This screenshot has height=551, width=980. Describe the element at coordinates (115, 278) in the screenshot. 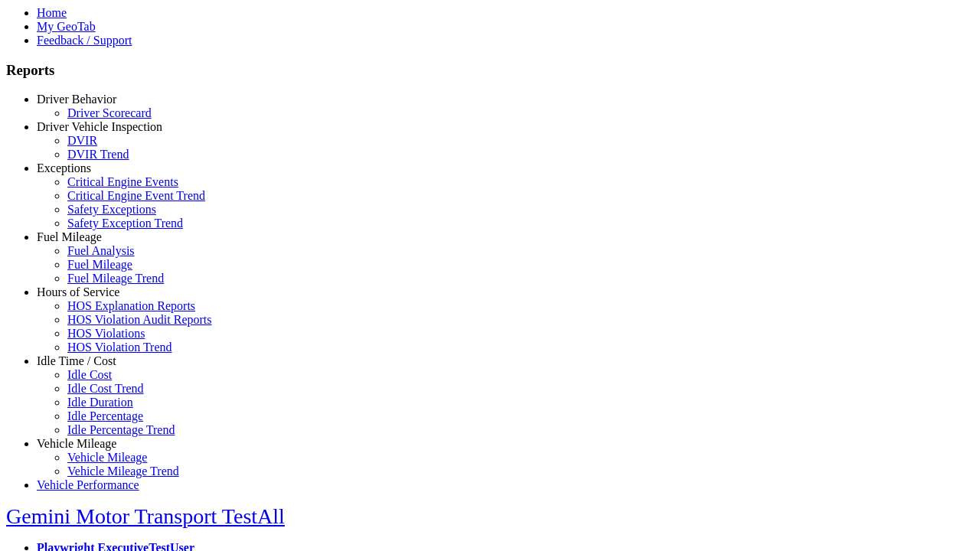

I see `a: Fuel Mileage Trend` at that location.